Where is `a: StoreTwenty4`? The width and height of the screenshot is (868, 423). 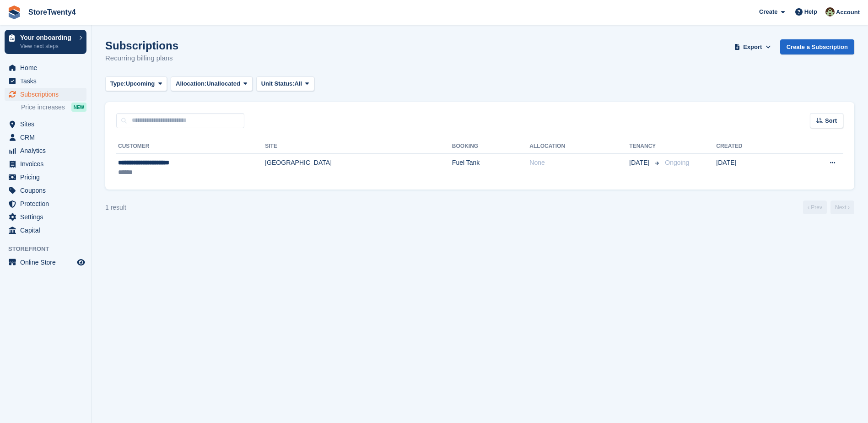
a: StoreTwenty4 is located at coordinates (52, 12).